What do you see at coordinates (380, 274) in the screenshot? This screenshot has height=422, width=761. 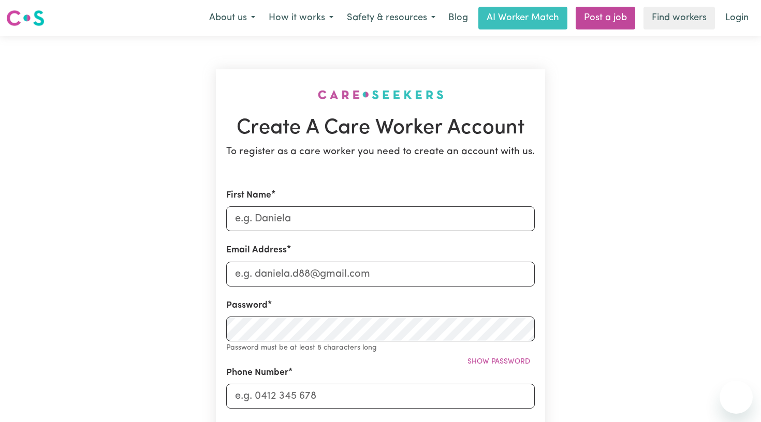 I see `input: e.g. daniela.d88@gmail.com` at bounding box center [380, 274].